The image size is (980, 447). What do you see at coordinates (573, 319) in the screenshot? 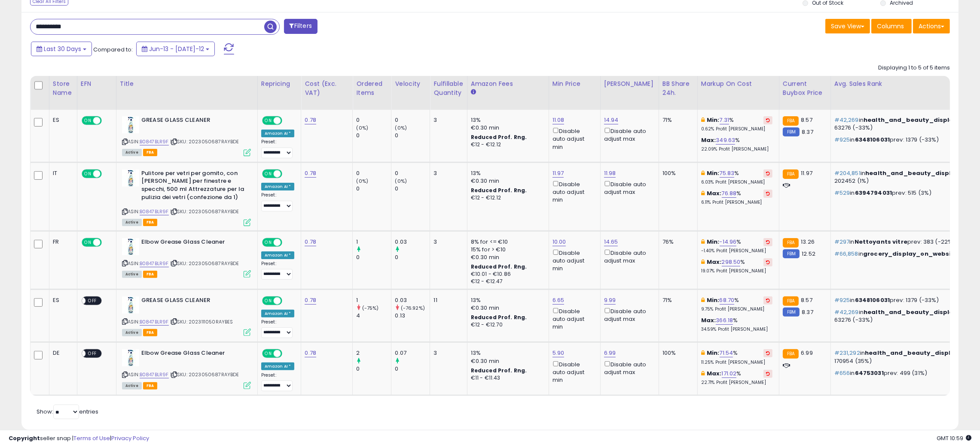
I see `div: Disable auto adjust min` at bounding box center [573, 319].